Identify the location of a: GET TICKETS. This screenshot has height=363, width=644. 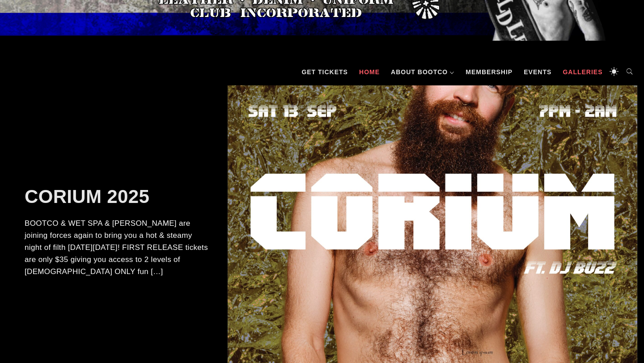
(325, 72).